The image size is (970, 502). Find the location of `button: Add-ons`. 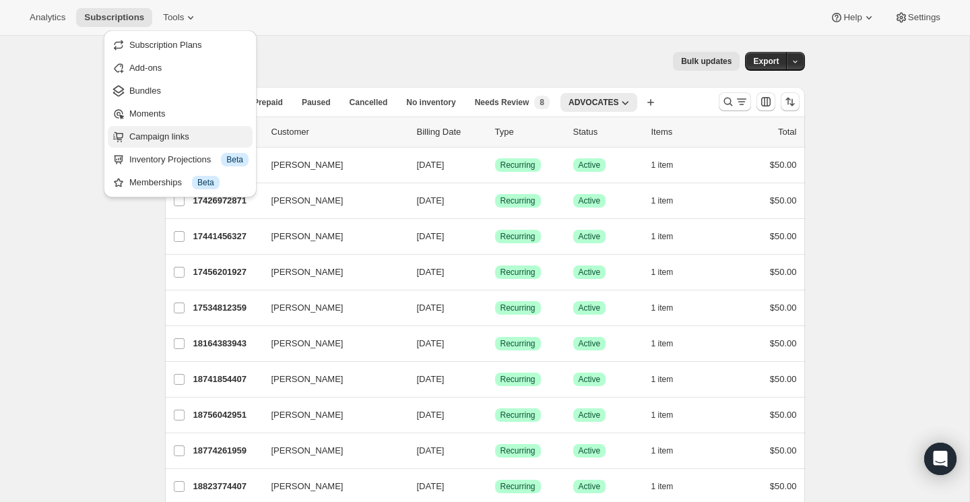

button: Add-ons is located at coordinates (180, 68).